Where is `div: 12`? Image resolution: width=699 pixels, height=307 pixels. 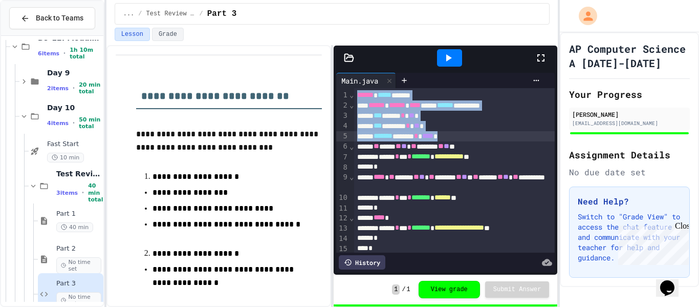 div: 12 is located at coordinates (342, 218).